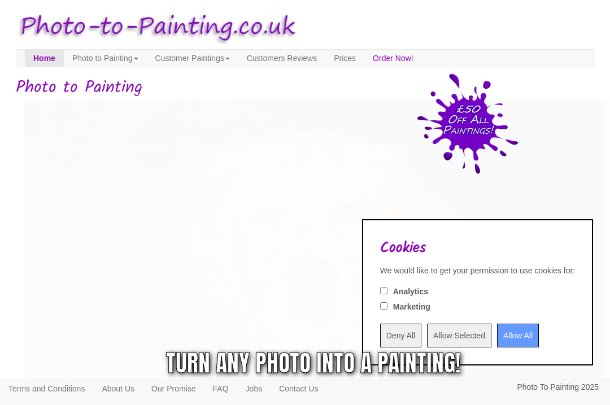 This screenshot has height=405, width=610. I want to click on label: Analytics, so click(411, 292).